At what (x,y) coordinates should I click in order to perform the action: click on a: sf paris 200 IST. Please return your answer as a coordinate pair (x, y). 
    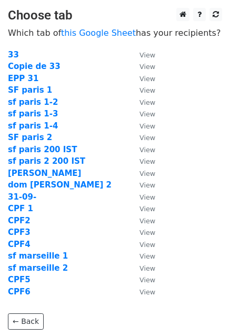
    Looking at the image, I should click on (42, 149).